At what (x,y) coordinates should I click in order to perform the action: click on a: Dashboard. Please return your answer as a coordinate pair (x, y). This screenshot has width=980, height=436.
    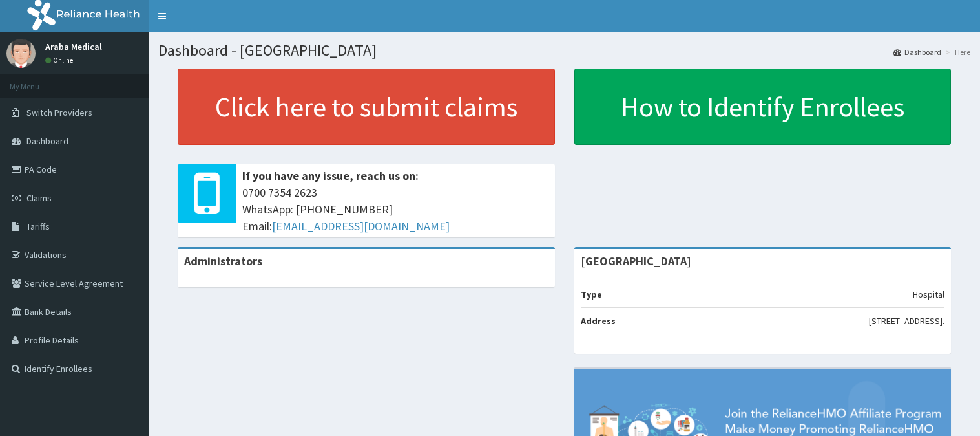
    Looking at the image, I should click on (918, 52).